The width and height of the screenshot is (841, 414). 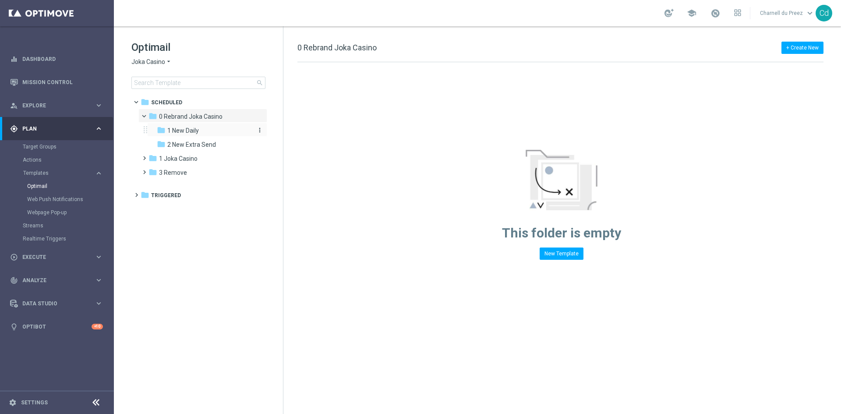 What do you see at coordinates (57, 327) in the screenshot?
I see `div: lightbulb Optibot +10` at bounding box center [57, 327].